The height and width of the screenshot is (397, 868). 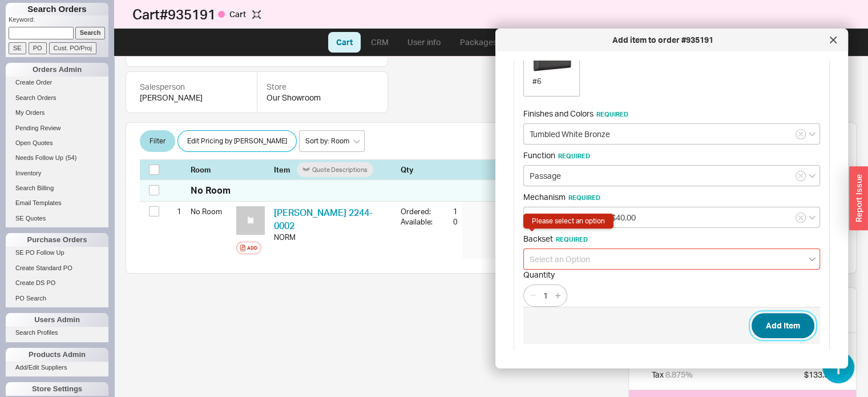 What do you see at coordinates (238, 13) in the screenshot?
I see `span: Cart` at bounding box center [238, 13].